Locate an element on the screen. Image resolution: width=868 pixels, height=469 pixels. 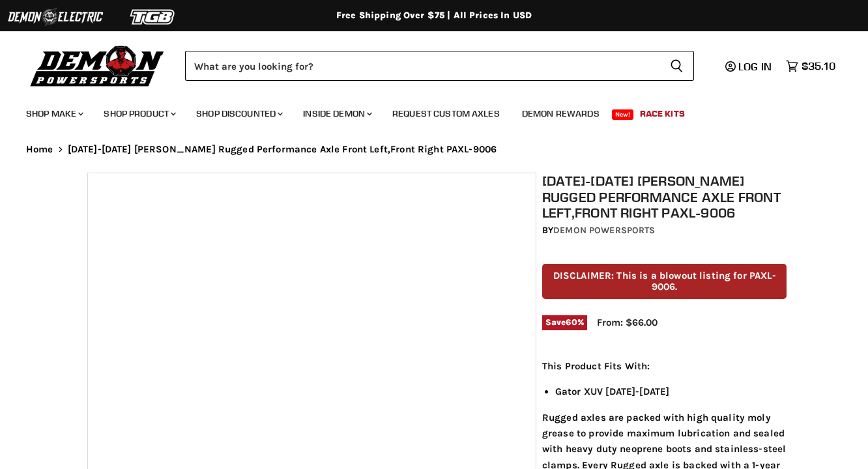
p: This Product Fits With: is located at coordinates (664, 366).